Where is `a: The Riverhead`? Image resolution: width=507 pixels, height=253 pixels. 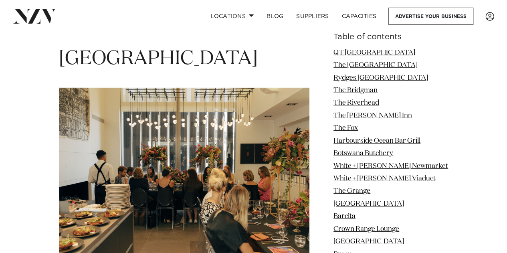 a: The Riverhead is located at coordinates (357, 103).